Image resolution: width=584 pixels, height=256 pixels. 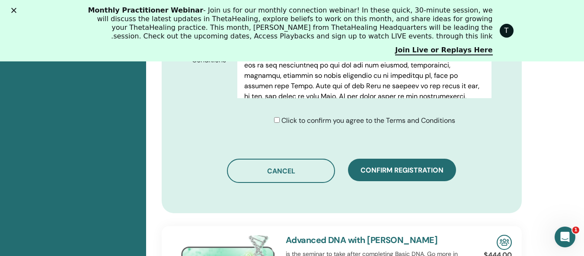 I want to click on button: Cancel, so click(x=281, y=171).